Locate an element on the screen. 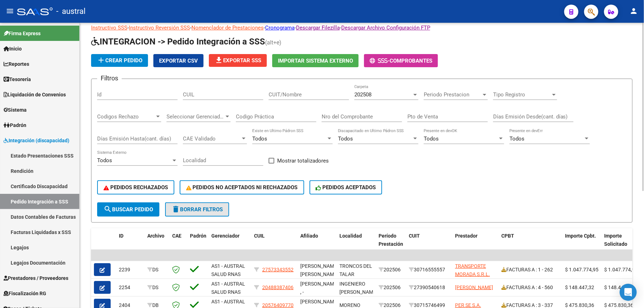  mat-icon: file_download is located at coordinates (218, 60).